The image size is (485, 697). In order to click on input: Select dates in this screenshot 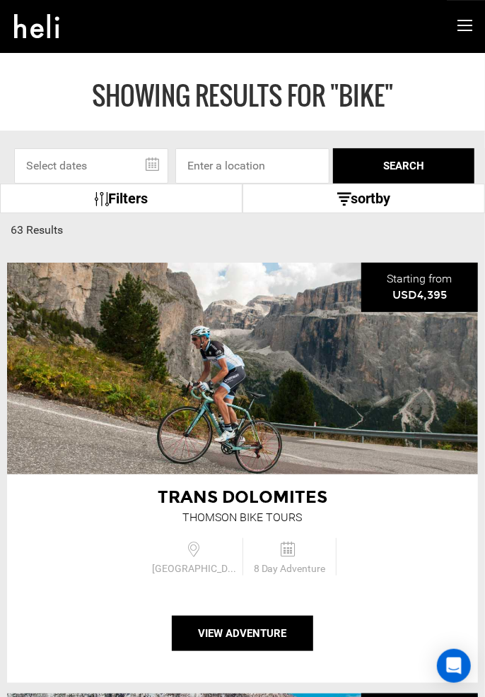, I will do `click(91, 166)`.